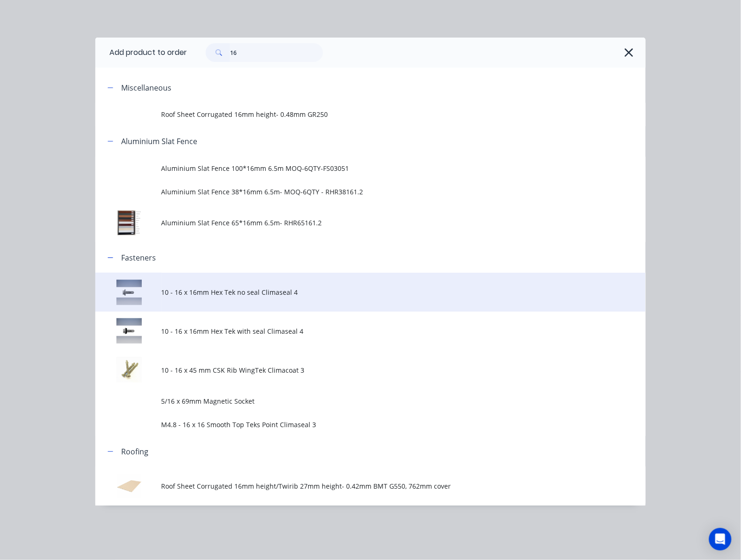  Describe the element at coordinates (355, 370) in the screenshot. I see `span: 10 - 16 x 45 mm CSK Rib WingTek Climacoat 3` at that location.